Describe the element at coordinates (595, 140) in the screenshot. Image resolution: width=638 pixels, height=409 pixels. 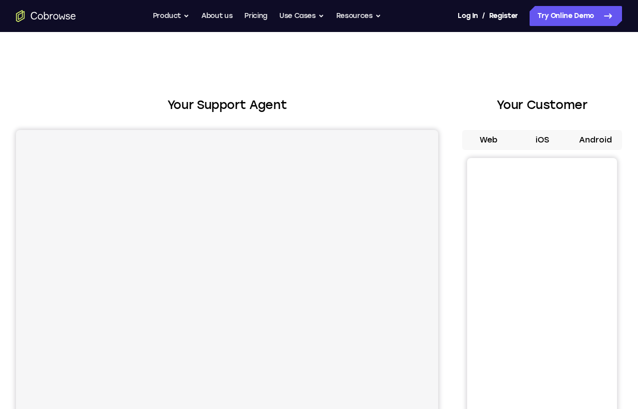
I see `button: Android` at that location.